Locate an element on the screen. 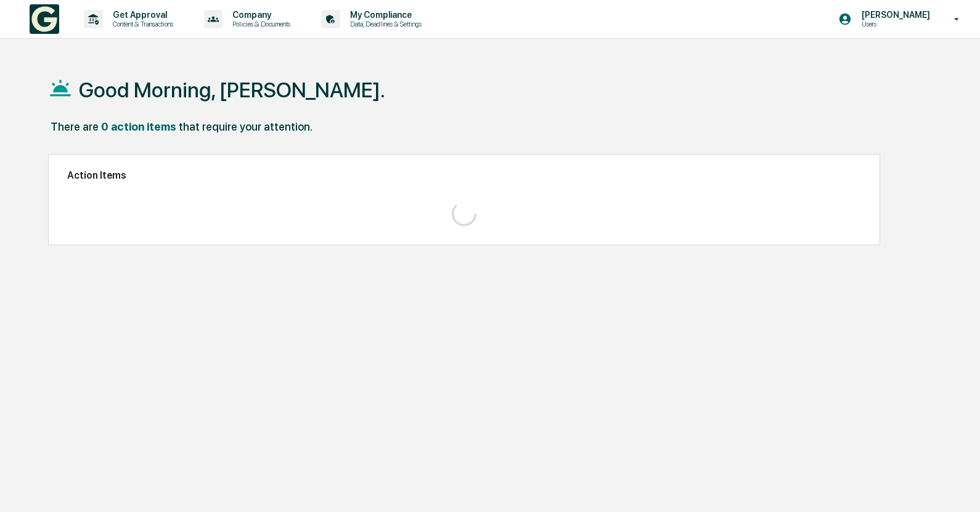 The width and height of the screenshot is (980, 512). img: logo is located at coordinates (45, 19).